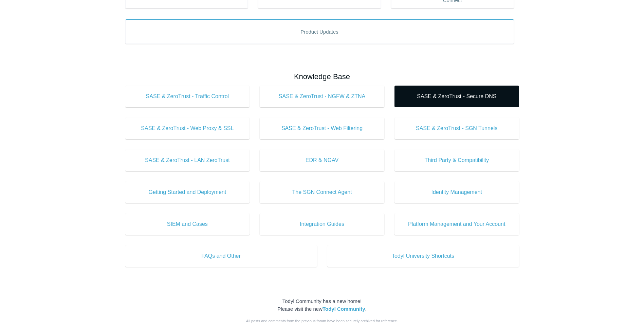  I want to click on a: The SGN Connect Agent, so click(322, 192).